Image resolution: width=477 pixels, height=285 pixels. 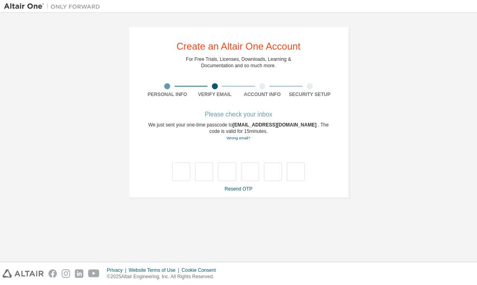 What do you see at coordinates (310, 95) in the screenshot?
I see `div: Security Setup` at bounding box center [310, 95].